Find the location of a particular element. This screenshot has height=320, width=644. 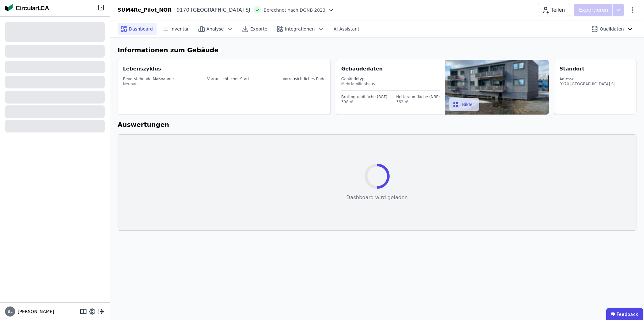

span: Analyse is located at coordinates (215, 29).